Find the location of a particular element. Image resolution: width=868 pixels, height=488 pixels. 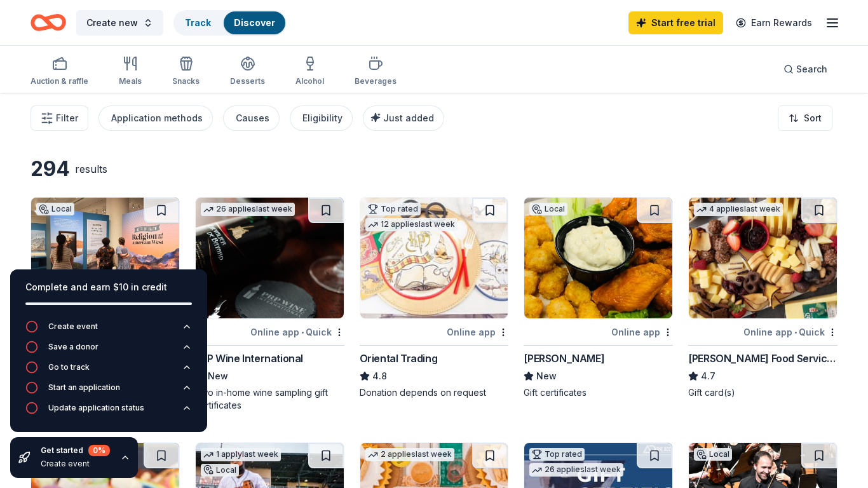

div: Start an application is located at coordinates (84, 388).